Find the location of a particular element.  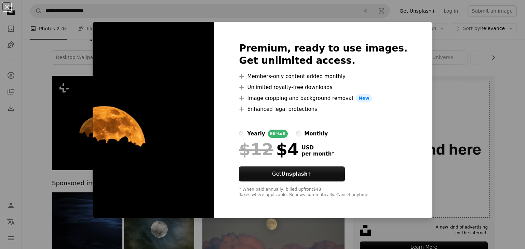

li: Enhanced legal protections is located at coordinates (323, 109).